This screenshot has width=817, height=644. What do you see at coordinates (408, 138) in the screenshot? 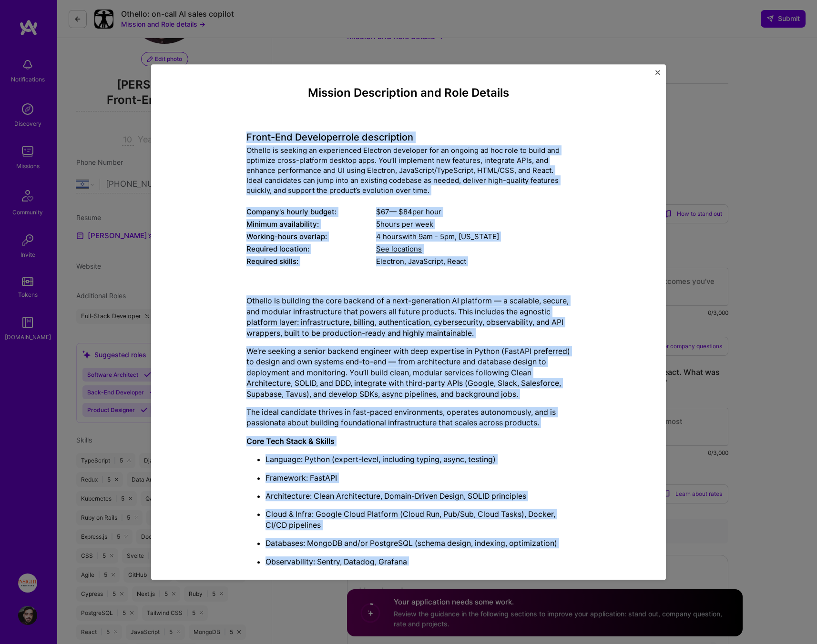
I see `h4: Front-End Developer role description` at bounding box center [408, 138].